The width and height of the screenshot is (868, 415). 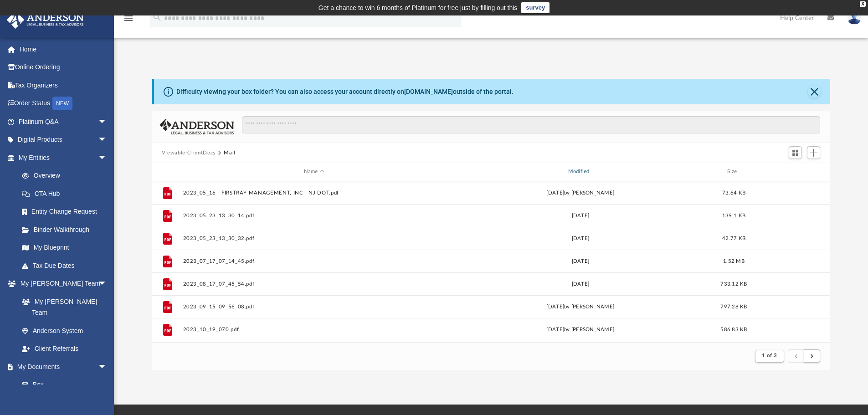 I want to click on a: CTA Hub, so click(x=66, y=194).